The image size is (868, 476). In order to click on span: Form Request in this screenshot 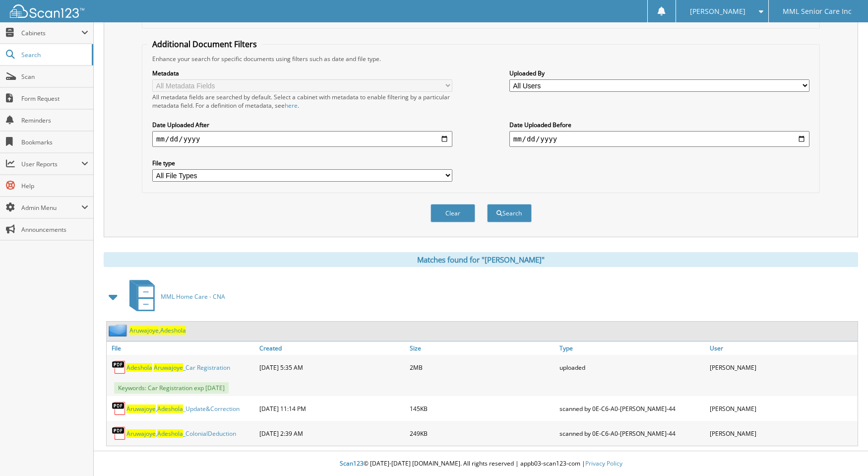, I will do `click(54, 99)`.